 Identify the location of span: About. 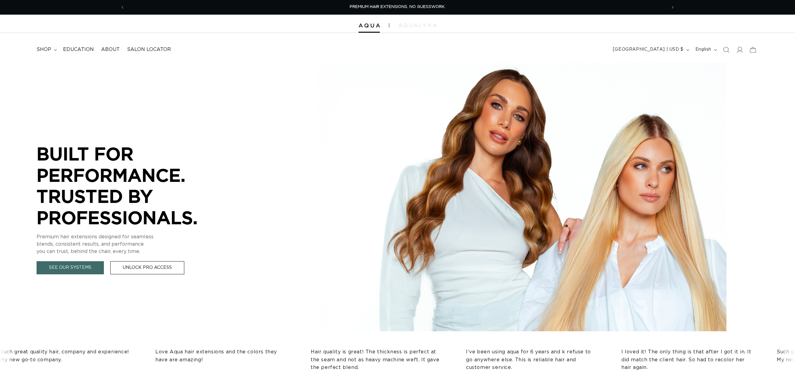
(110, 49).